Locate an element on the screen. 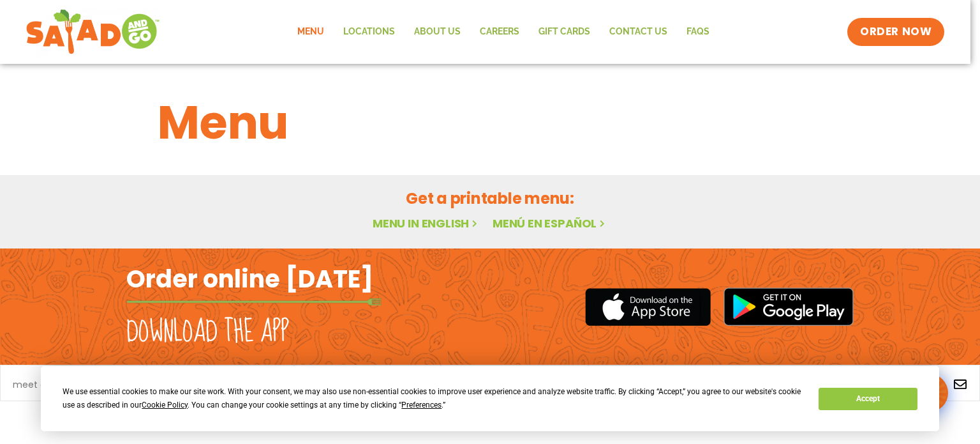 This screenshot has width=980, height=444. a: Menú en español is located at coordinates (550, 222).